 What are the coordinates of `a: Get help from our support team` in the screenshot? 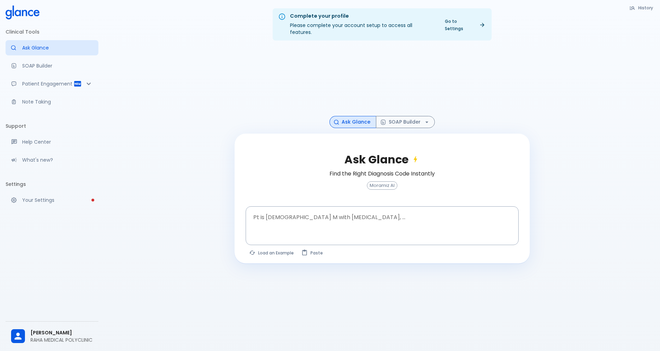 It's located at (52, 142).